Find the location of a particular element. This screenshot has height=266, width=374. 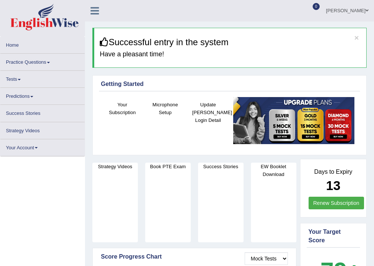

h4: Have a pleasant time! is located at coordinates (230, 54).